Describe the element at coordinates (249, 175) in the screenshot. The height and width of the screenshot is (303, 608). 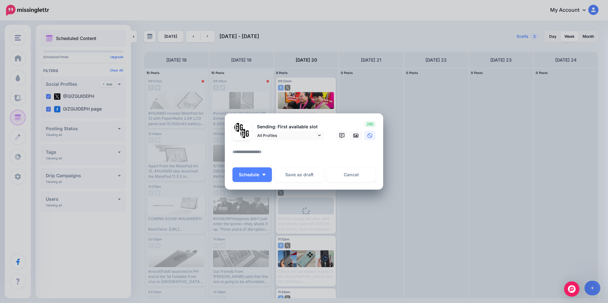
I see `span: Schedule` at that location.